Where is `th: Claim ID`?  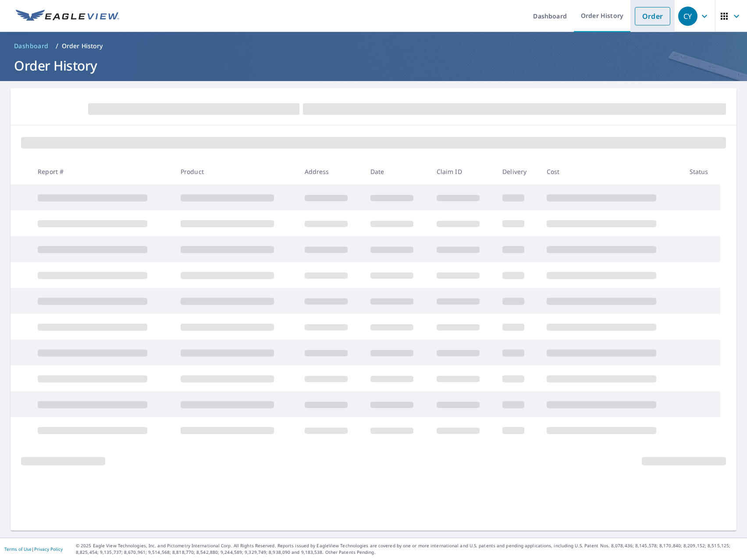
th: Claim ID is located at coordinates (462, 171).